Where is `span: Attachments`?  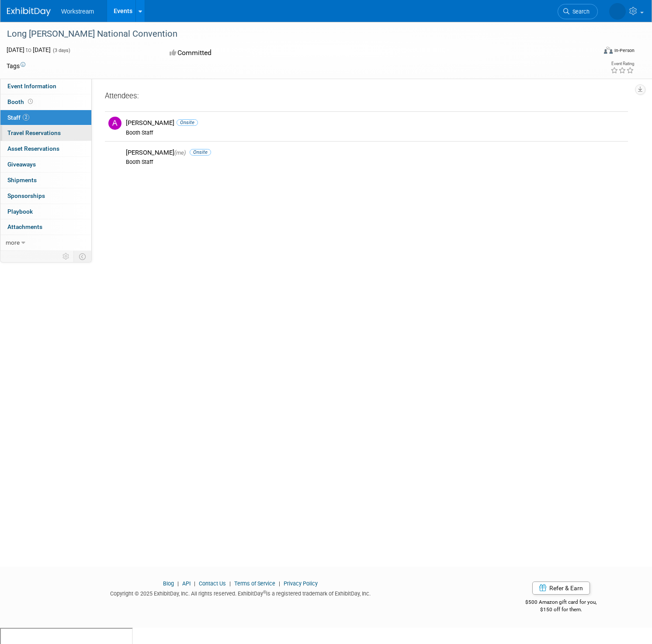
span: Attachments is located at coordinates (25, 227).